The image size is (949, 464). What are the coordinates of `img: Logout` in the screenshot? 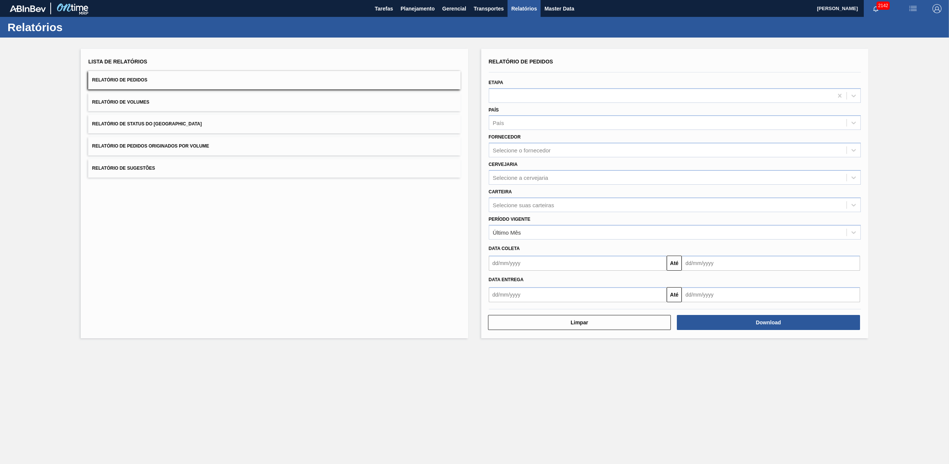 It's located at (937, 9).